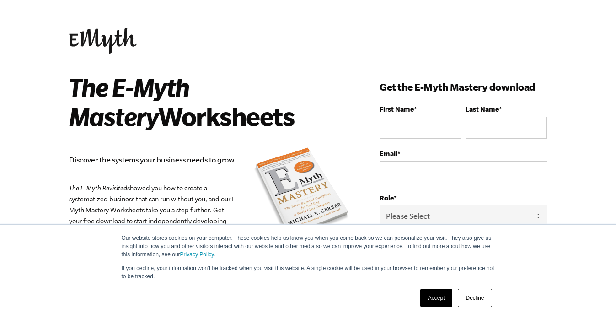  What do you see at coordinates (98, 188) in the screenshot?
I see `em: The E-Myth Revisited` at bounding box center [98, 188].